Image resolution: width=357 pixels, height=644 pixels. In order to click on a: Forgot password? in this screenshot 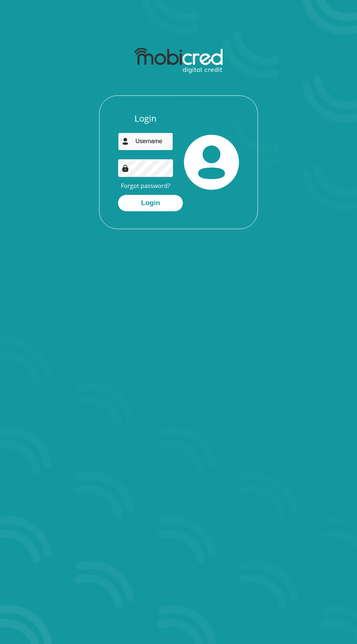, I will do `click(146, 186)`.